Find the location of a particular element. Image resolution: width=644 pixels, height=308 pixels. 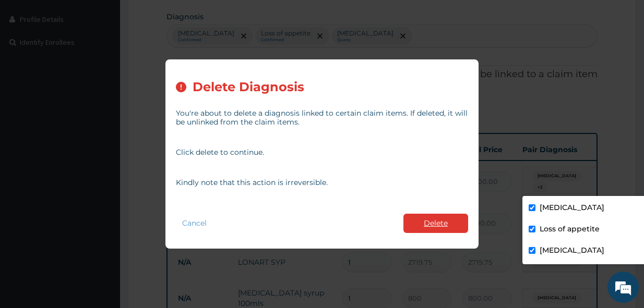

div: Minimize live chat window is located at coordinates (184, 18).